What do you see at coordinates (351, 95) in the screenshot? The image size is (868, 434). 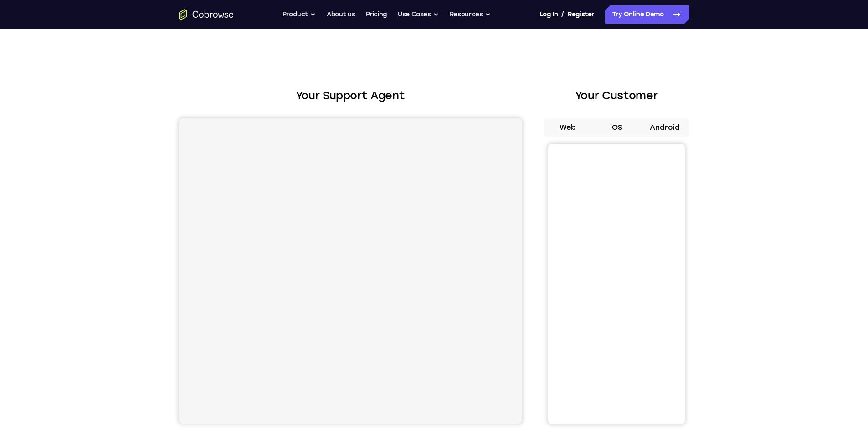 I see `h2: Your Support Agent` at bounding box center [351, 95].